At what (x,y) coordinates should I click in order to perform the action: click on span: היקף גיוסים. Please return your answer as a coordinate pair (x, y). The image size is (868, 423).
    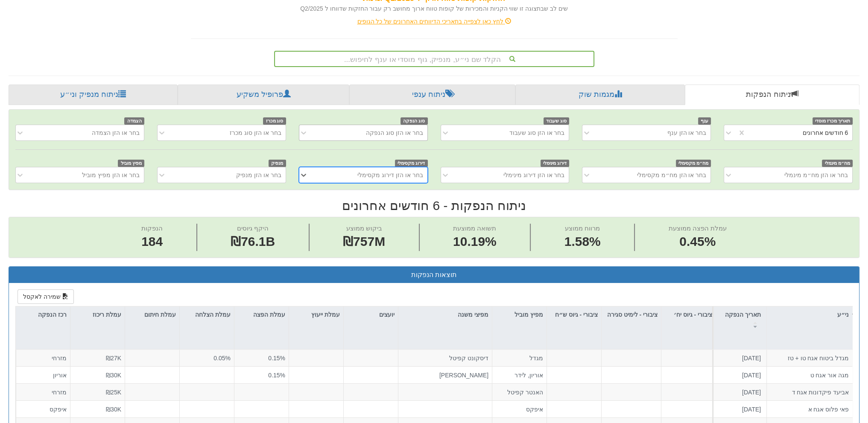
    Looking at the image, I should click on (253, 228).